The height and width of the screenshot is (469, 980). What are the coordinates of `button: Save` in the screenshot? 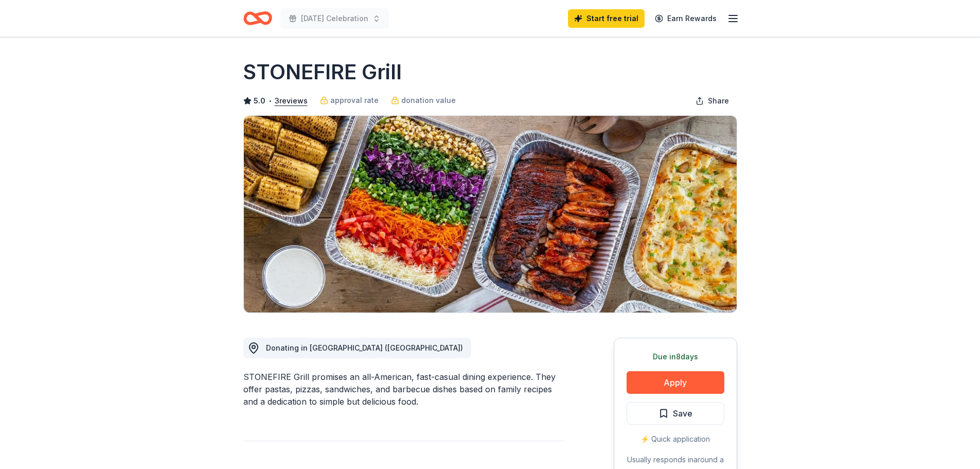 It's located at (675, 413).